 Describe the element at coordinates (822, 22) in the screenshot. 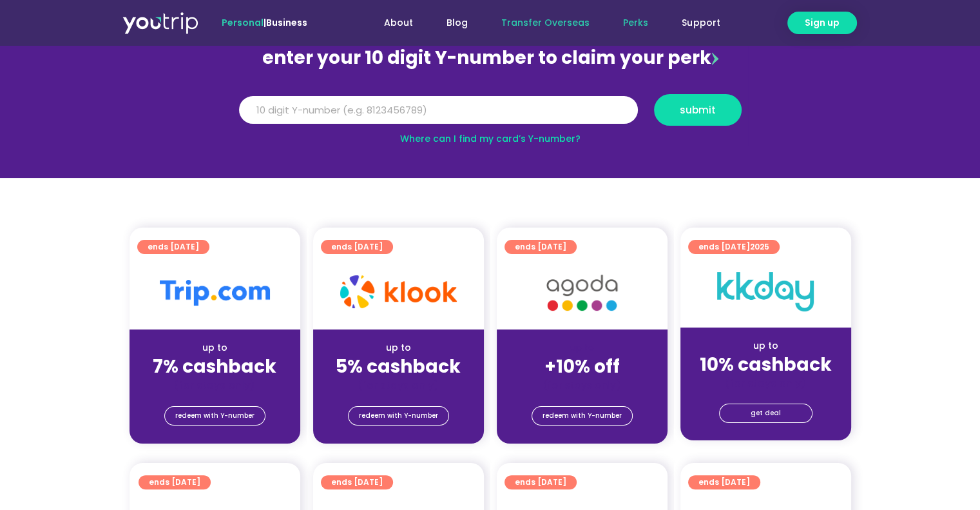

I see `a: Sign up` at that location.